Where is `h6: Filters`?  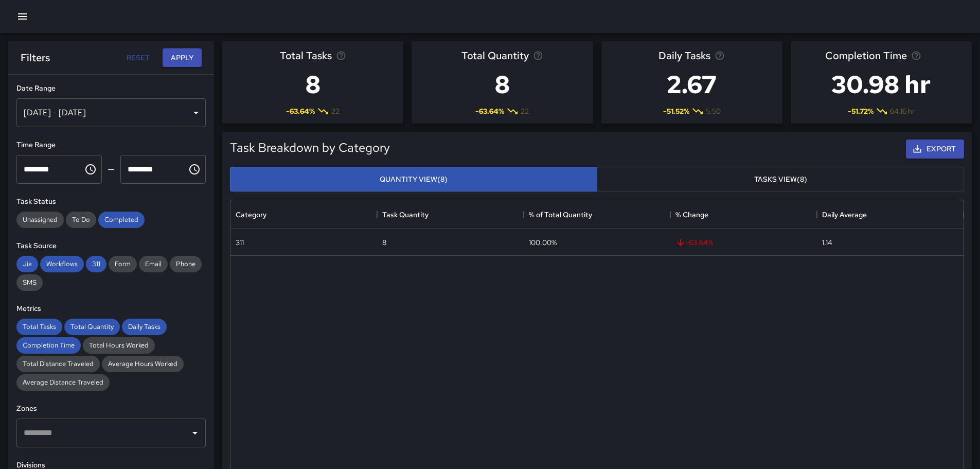 h6: Filters is located at coordinates (35, 57).